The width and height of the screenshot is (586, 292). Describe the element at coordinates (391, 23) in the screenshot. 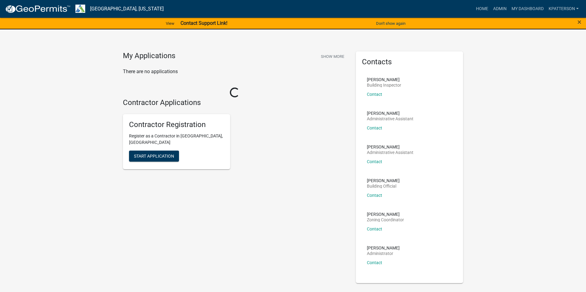

I see `button: Don't show again` at that location.